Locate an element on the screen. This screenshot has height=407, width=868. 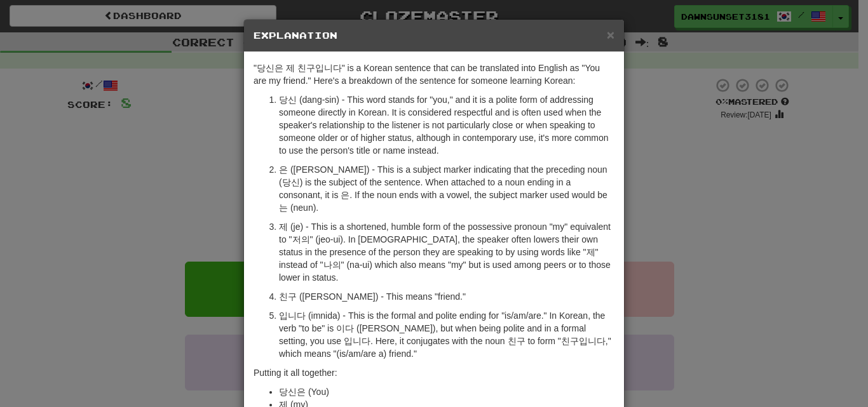
p: 당신 (dang-sin) - This word stands for "you," and it is a polite form of addressing someone directl... is located at coordinates (447, 125).